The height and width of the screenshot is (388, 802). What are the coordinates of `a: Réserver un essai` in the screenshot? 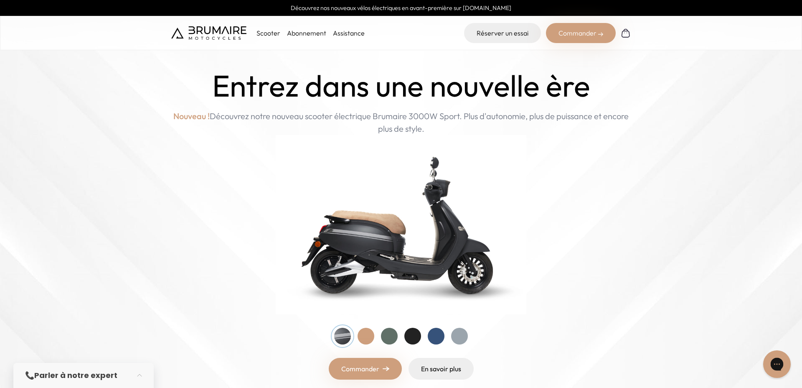 It's located at (502, 33).